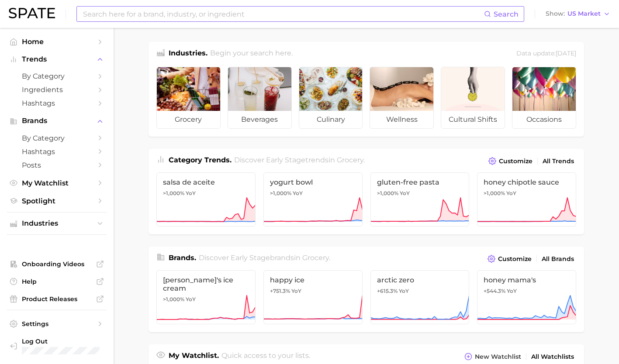 The image size is (619, 364). What do you see at coordinates (420, 280) in the screenshot?
I see `span: arctic zero` at bounding box center [420, 280].